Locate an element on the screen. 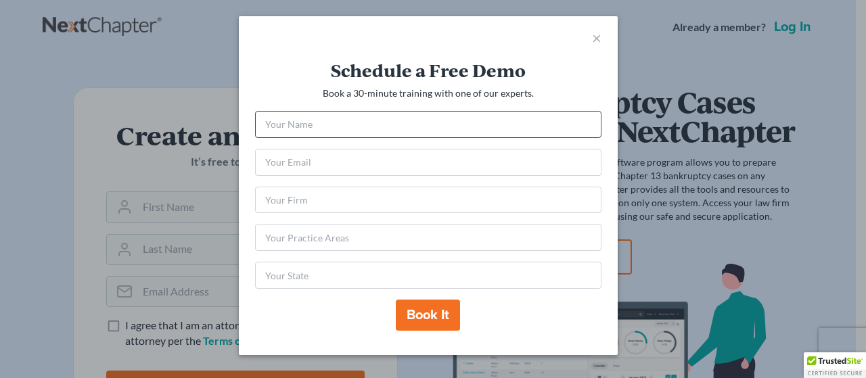 The image size is (866, 378). div: TrustedSite Certified is located at coordinates (835, 365).